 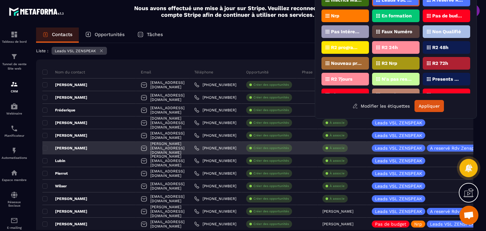 I want to click on p: Téléphone, so click(x=204, y=72).